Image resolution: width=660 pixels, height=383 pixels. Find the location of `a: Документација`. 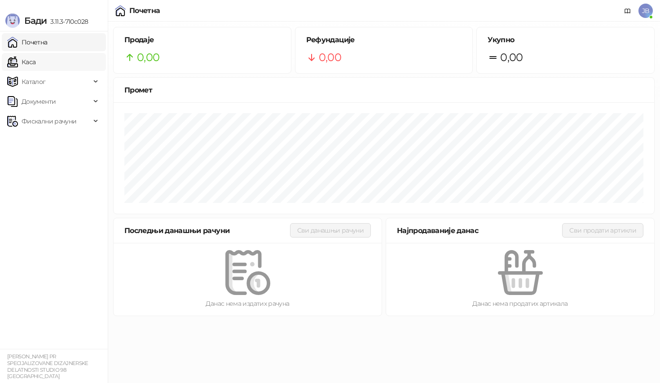

a: Документација is located at coordinates (628, 11).